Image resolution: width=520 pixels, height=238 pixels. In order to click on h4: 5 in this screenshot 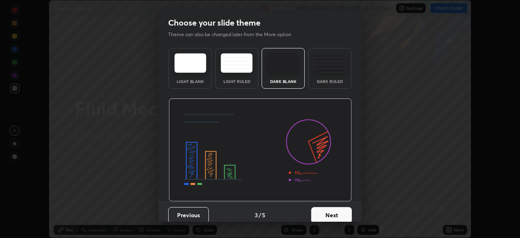, I will do `click(264, 215)`.